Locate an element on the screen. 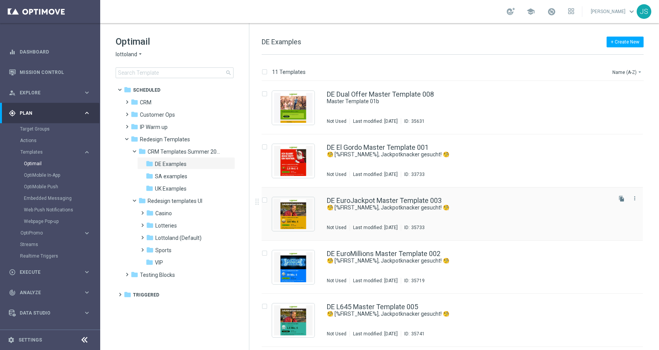 This screenshot has height=350, width=659. span: SA examples is located at coordinates (171, 177).